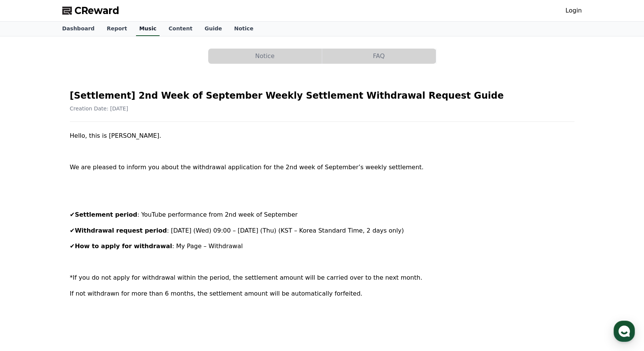  Describe the element at coordinates (246, 278) in the screenshot. I see `span: *If you do not apply for withdrawal within the period, the settlement amount will be carried over...` at that location.